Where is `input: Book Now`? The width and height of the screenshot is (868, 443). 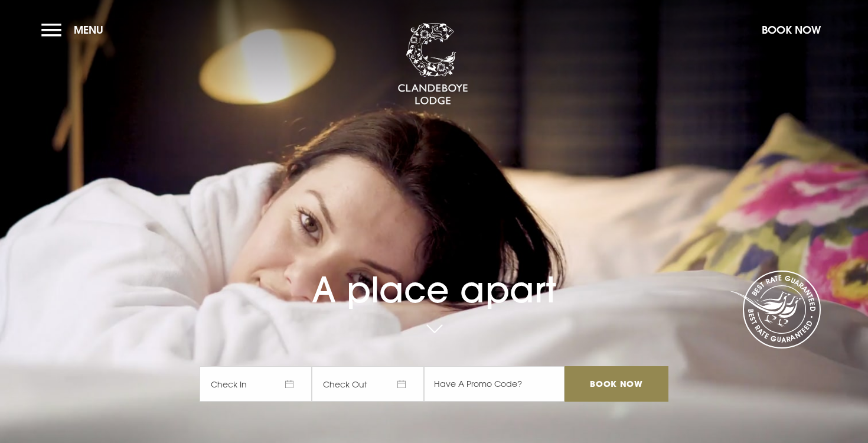
input: Book Now is located at coordinates (617, 384).